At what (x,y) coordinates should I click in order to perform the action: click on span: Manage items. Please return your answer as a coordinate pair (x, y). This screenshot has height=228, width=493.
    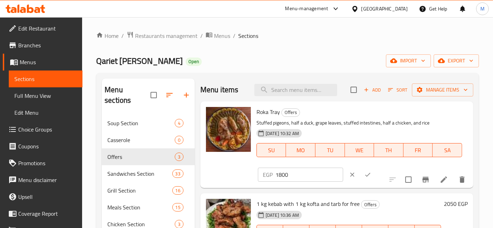
    Looking at the image, I should click on (443, 90).